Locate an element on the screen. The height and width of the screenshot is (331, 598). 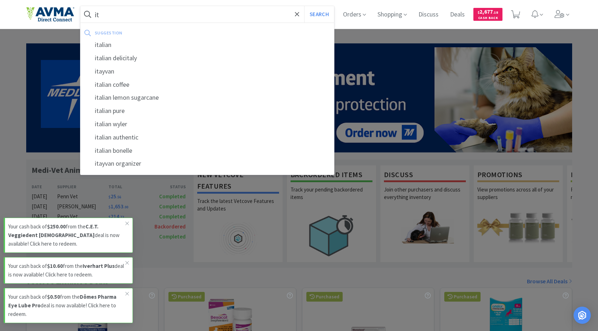
span: . 18 is located at coordinates (495, 12).